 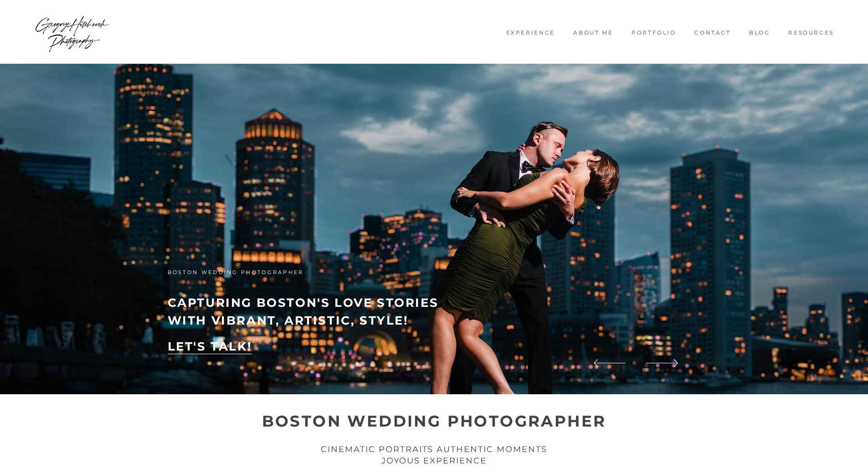 What do you see at coordinates (73, 32) in the screenshot?
I see `img: Wedding Photographer Boston - Gregory Hitchcock Photography` at bounding box center [73, 32].